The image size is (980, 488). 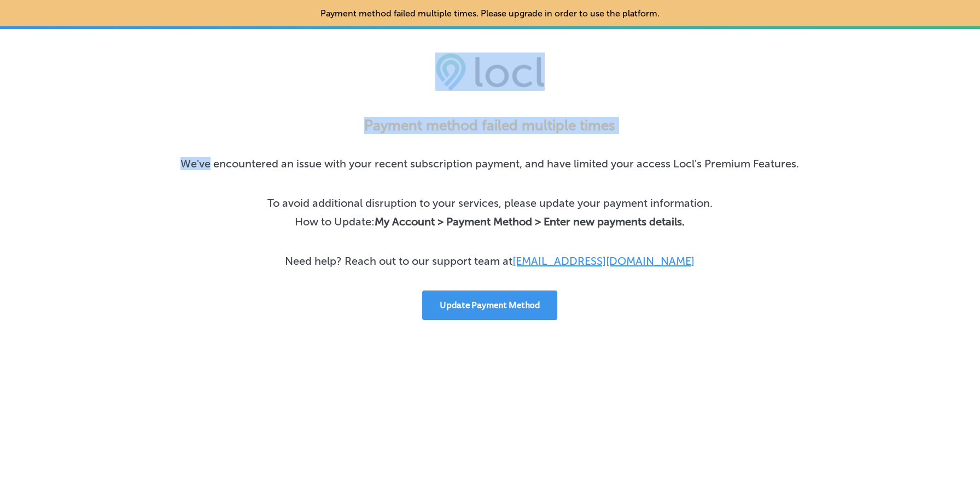 What do you see at coordinates (489, 305) in the screenshot?
I see `button: Update Payment Method` at bounding box center [489, 305].